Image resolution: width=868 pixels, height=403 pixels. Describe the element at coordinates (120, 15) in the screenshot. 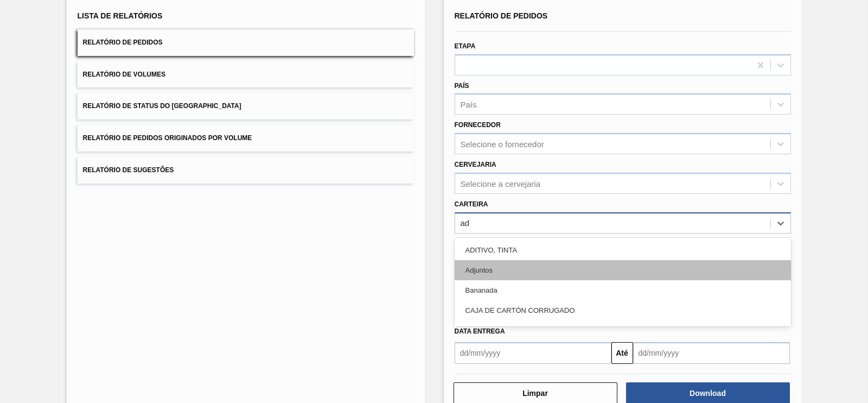

I see `span: Lista de Relatórios` at that location.